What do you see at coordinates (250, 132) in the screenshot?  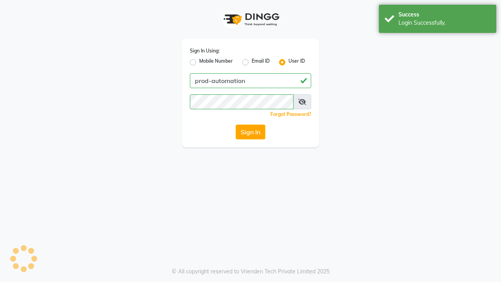 I see `button: Sign In` at bounding box center [250, 132].